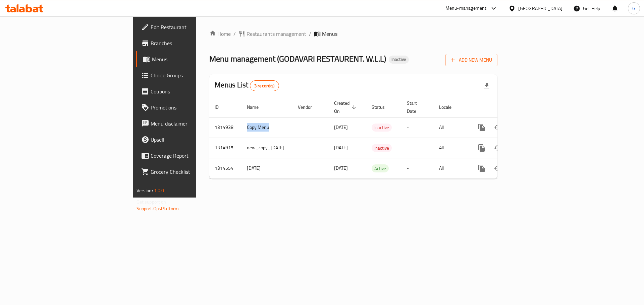 Image resolution: width=644 pixels, height=305 pixels. What do you see at coordinates (265, 85) in the screenshot?
I see `span: 3 record(s)` at bounding box center [265, 85].